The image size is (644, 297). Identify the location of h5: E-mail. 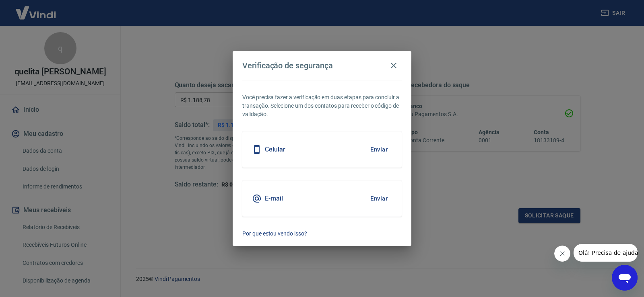
(274, 199).